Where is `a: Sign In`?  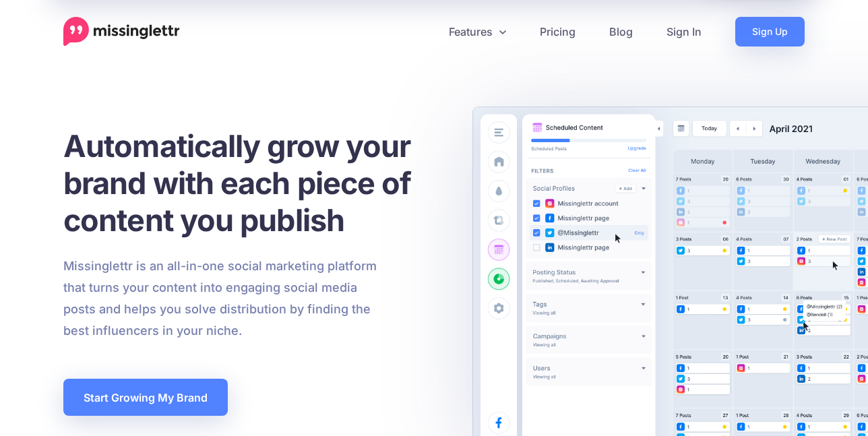
a: Sign In is located at coordinates (684, 32).